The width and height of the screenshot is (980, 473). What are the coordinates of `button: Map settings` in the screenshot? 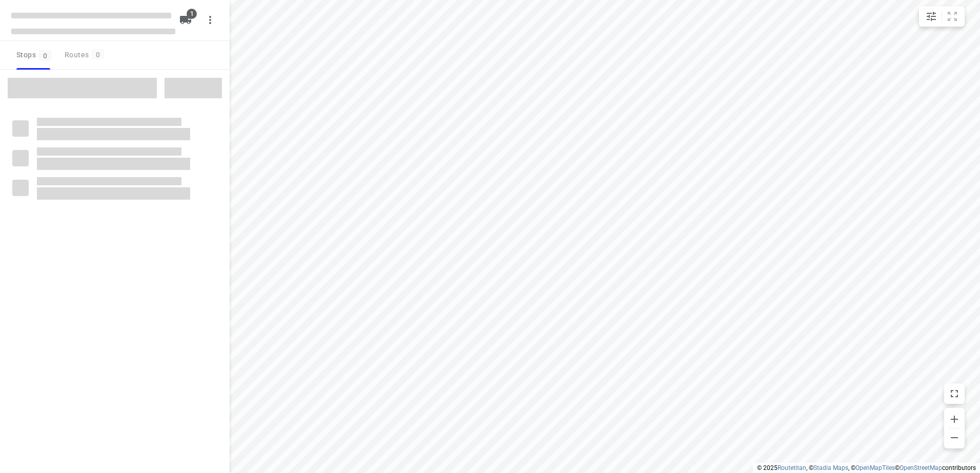 It's located at (932, 17).